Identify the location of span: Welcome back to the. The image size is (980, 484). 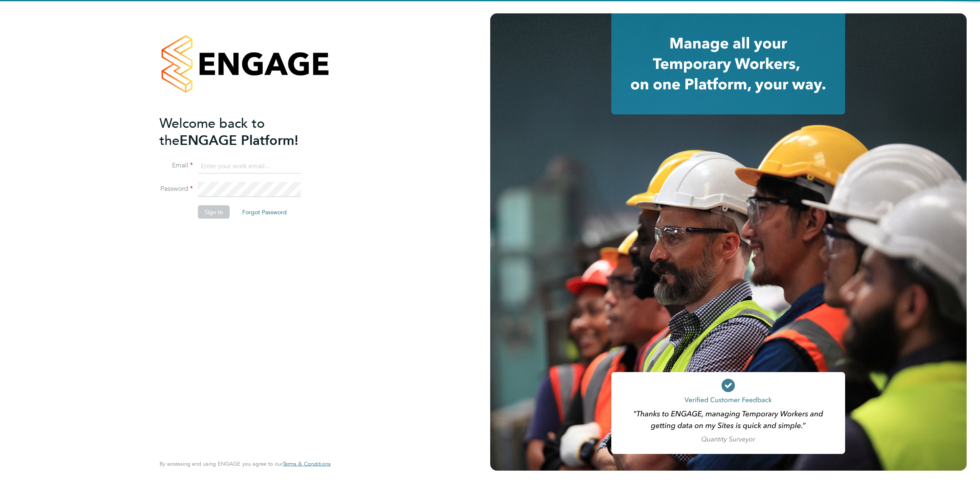
(212, 131).